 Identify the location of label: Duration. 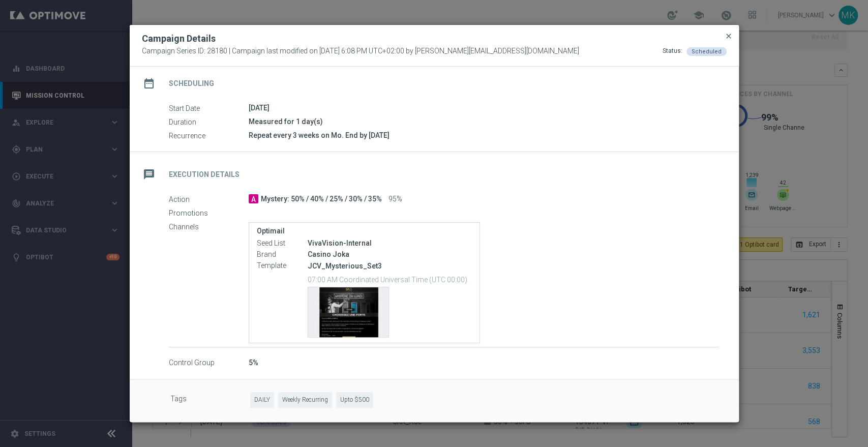
(208, 122).